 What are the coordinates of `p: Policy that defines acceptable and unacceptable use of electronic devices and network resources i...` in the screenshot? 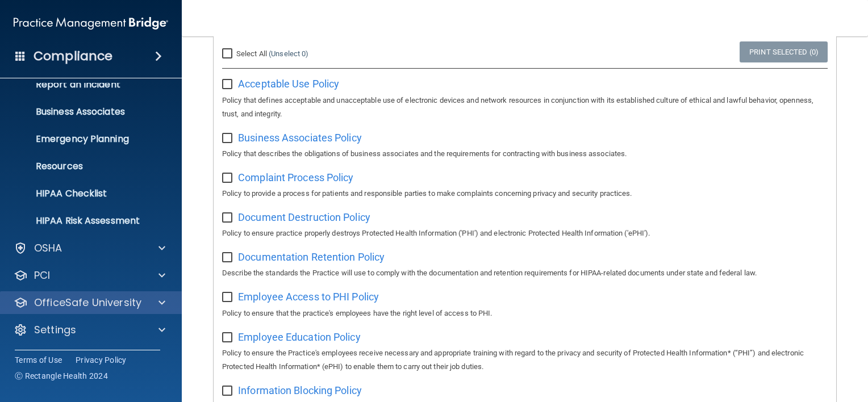 It's located at (524, 107).